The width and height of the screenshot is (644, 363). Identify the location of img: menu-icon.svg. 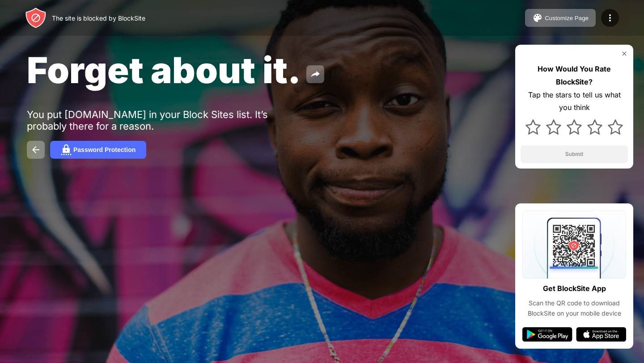
(610, 18).